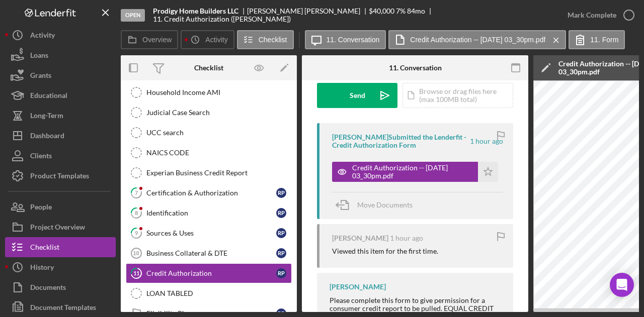 This screenshot has width=644, height=317. I want to click on div: History, so click(42, 269).